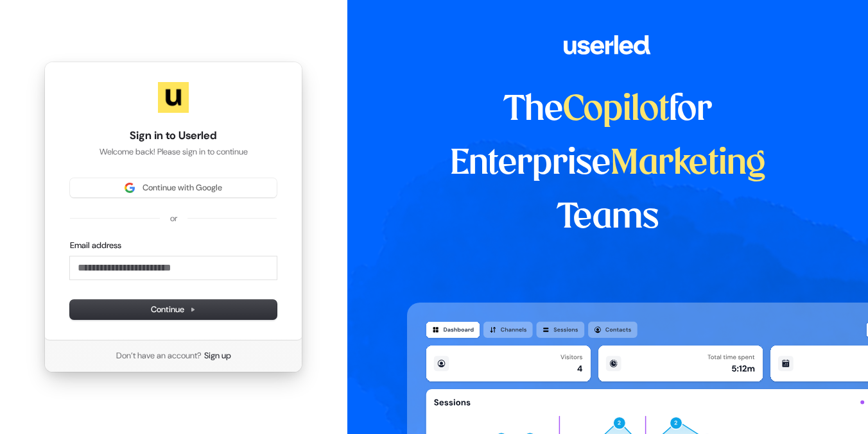  What do you see at coordinates (616, 111) in the screenshot?
I see `span: Copilot` at bounding box center [616, 111].